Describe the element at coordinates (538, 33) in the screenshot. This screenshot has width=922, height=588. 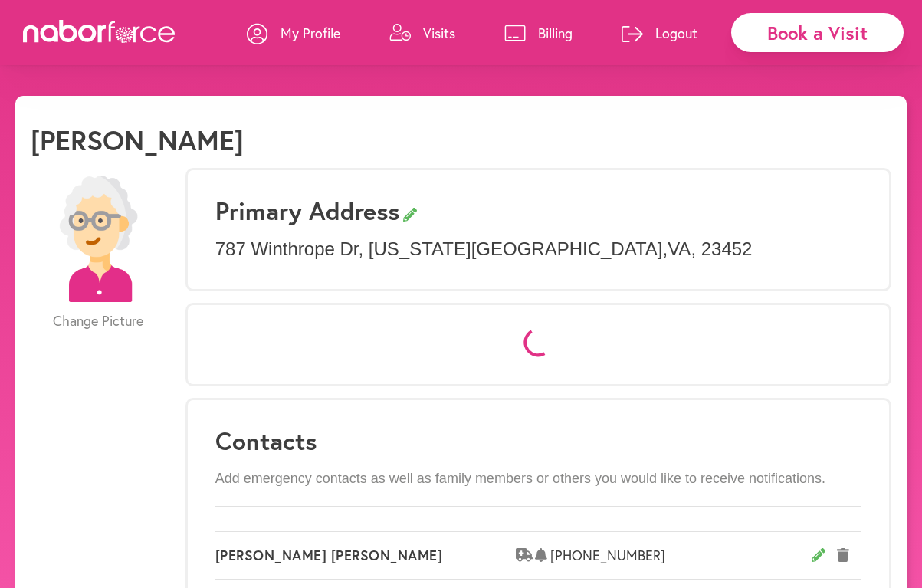
I see `a: Billing` at that location.